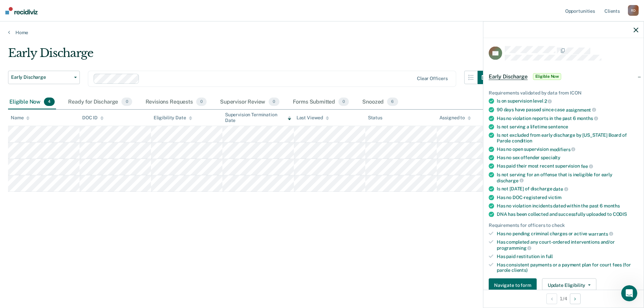  Describe the element at coordinates (432, 78) in the screenshot. I see `div: Clear officers` at that location.